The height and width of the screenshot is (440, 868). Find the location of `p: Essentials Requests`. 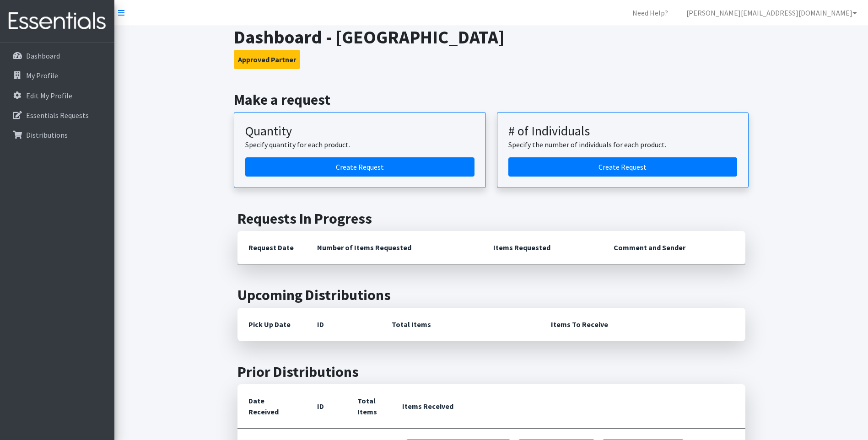

p: Essentials Requests is located at coordinates (58, 116).